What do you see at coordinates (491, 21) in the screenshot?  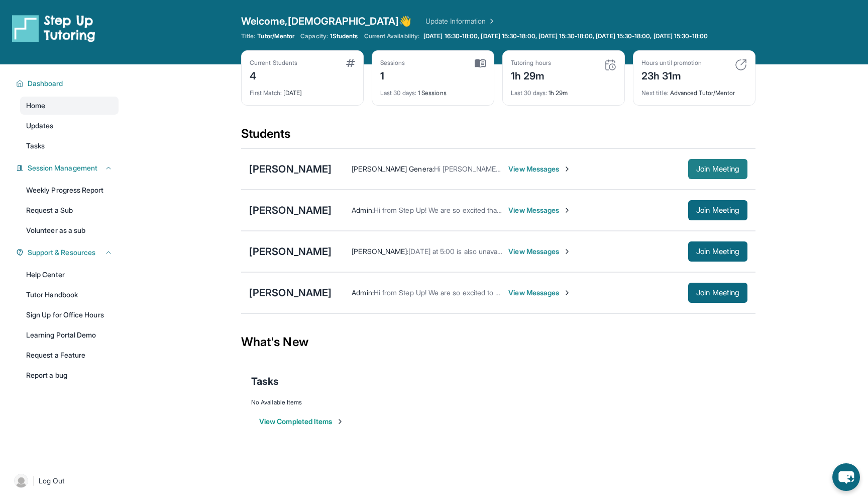 I see `img: Chevron Right` at bounding box center [491, 21].